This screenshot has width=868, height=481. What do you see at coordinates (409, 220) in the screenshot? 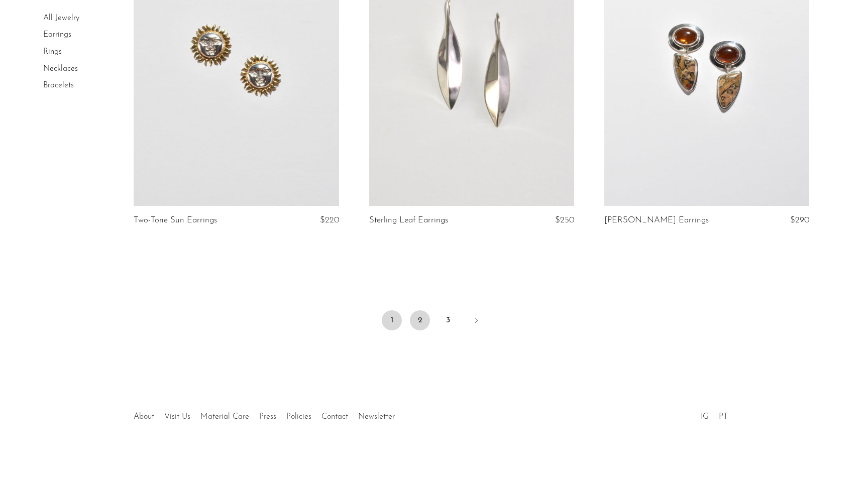
I see `a: Sterling Leaf Earrings` at bounding box center [409, 220].